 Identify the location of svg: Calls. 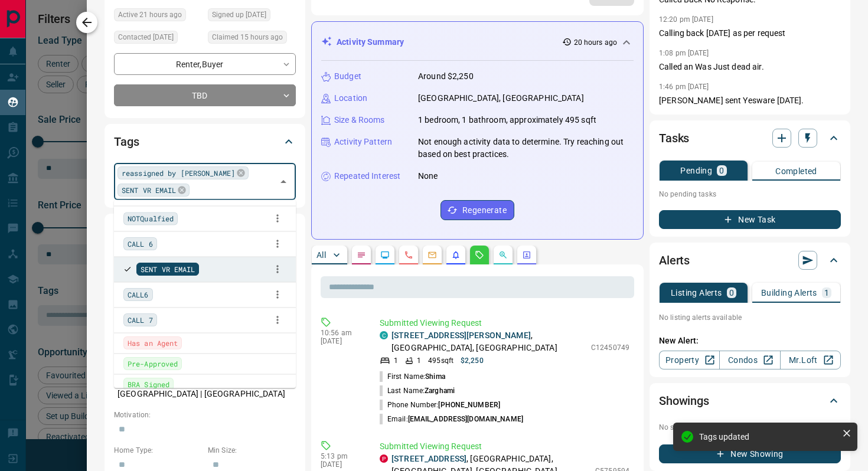
(409, 255).